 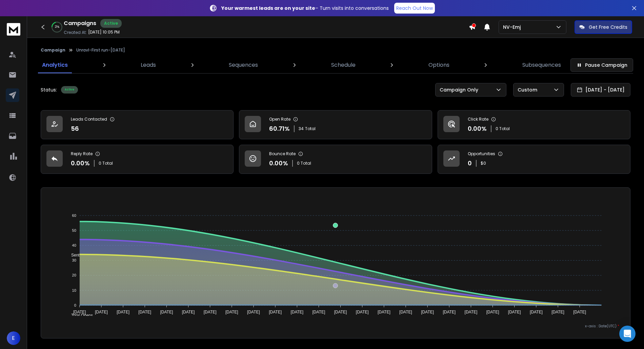 I want to click on a: Opportunities0$0, so click(x=534, y=159).